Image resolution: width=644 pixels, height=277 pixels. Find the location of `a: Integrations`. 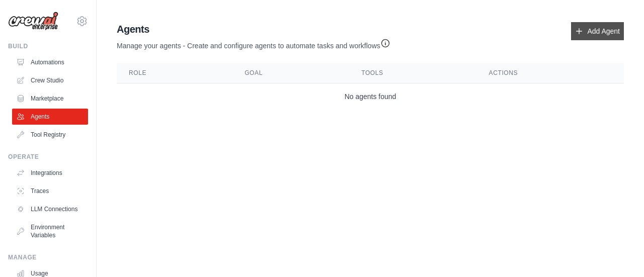

a: Integrations is located at coordinates (50, 173).